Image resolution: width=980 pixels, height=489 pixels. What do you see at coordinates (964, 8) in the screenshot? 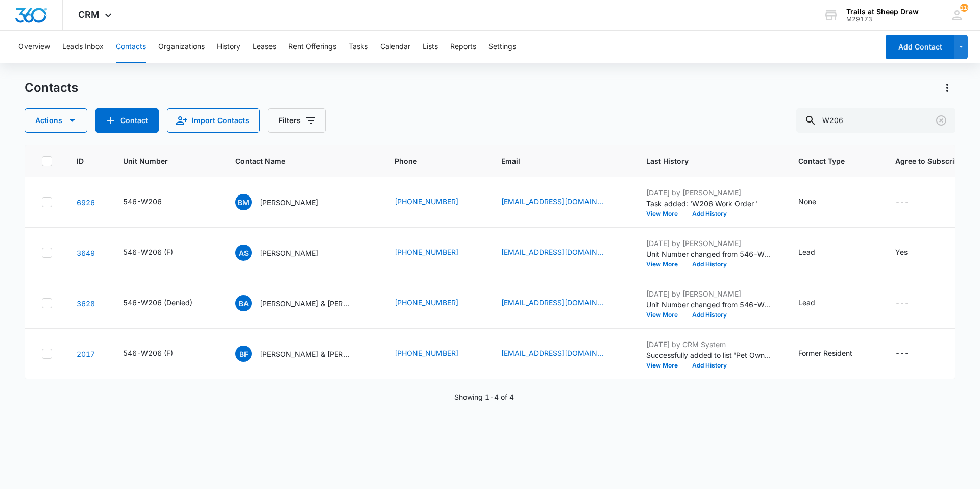
I see `span: 110` at bounding box center [964, 8].